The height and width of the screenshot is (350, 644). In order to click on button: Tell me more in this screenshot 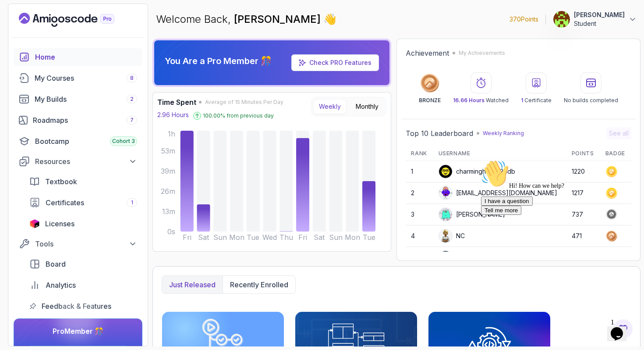, I will do `click(23, 54)`.